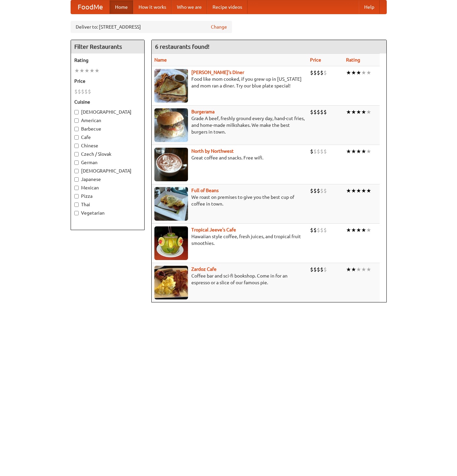  What do you see at coordinates (229, 125) in the screenshot?
I see `p: Grade A beef, freshly ground every day, hand-cut fries, and home-made milkshakes. We make the bes...` at bounding box center [229, 125].